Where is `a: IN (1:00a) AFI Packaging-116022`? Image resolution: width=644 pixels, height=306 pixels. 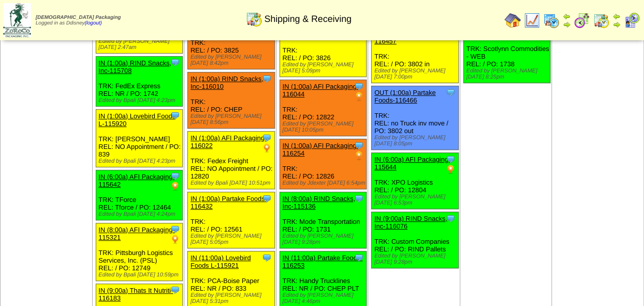 a: IN (1:00a) AFI Packaging-116022 is located at coordinates (229, 141).